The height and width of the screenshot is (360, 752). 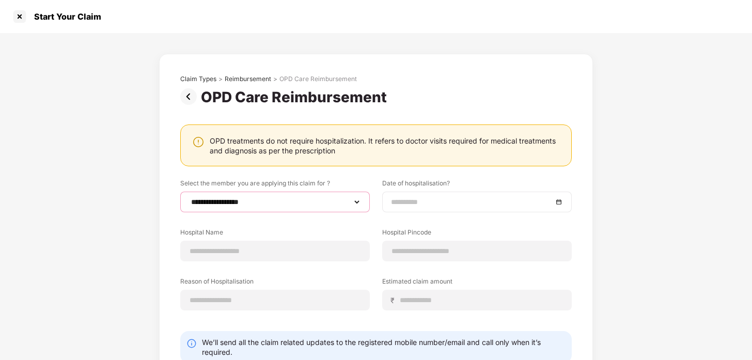 I want to click on img: svg+xml;base64,PHN2ZyBpZD0iUHJldi0zMngzMiIgeG1sbnM9Imh0dHA6Ly93d3cudzMub3JnLzIwMDAvc3ZnIiB3aWR0aD..., so click(x=191, y=97).